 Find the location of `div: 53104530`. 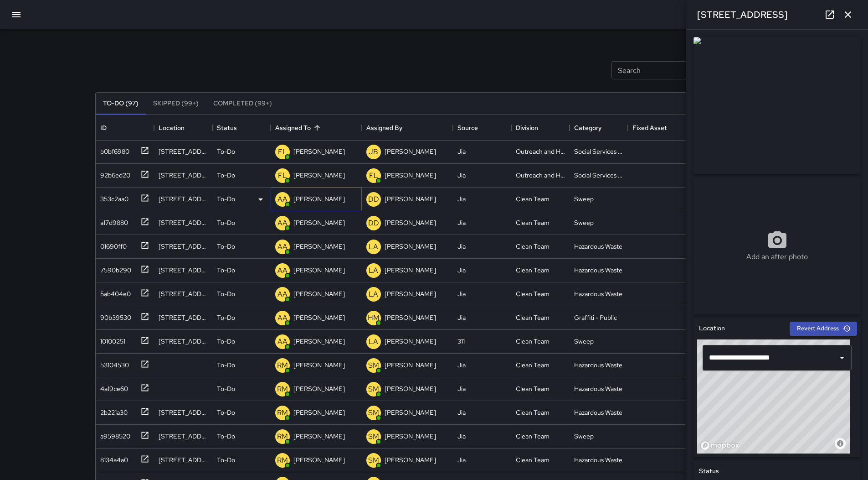

div: 53104530 is located at coordinates (113, 363).